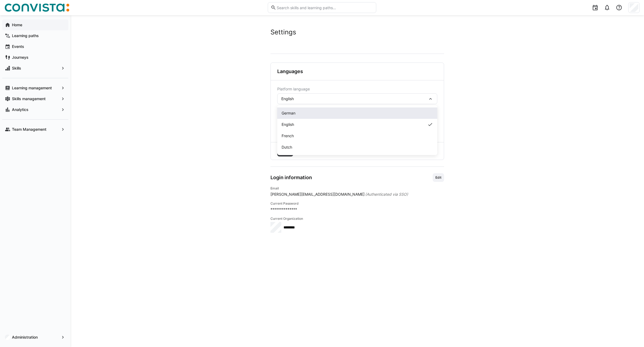  Describe the element at coordinates (439, 178) in the screenshot. I see `button: Edit` at that location.